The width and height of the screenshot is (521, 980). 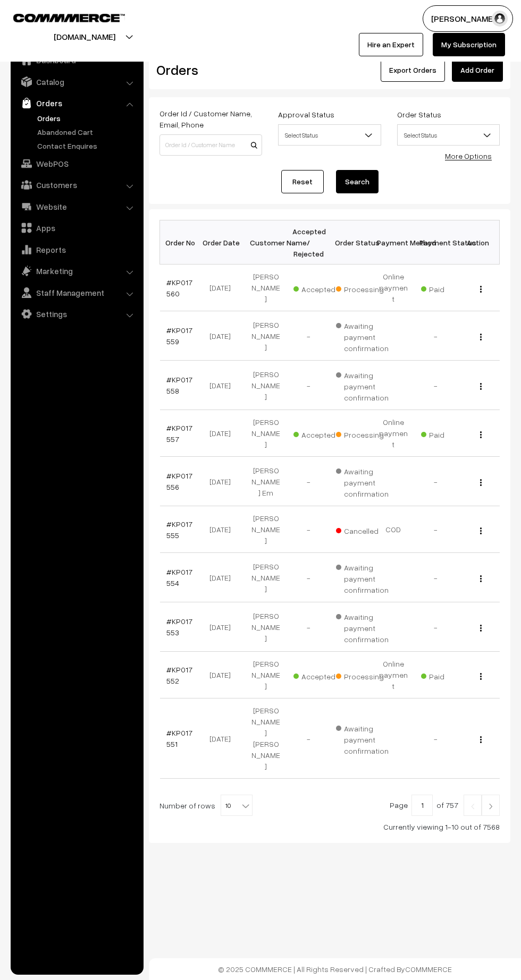 What do you see at coordinates (303, 181) in the screenshot?
I see `a: Reset` at bounding box center [303, 181].